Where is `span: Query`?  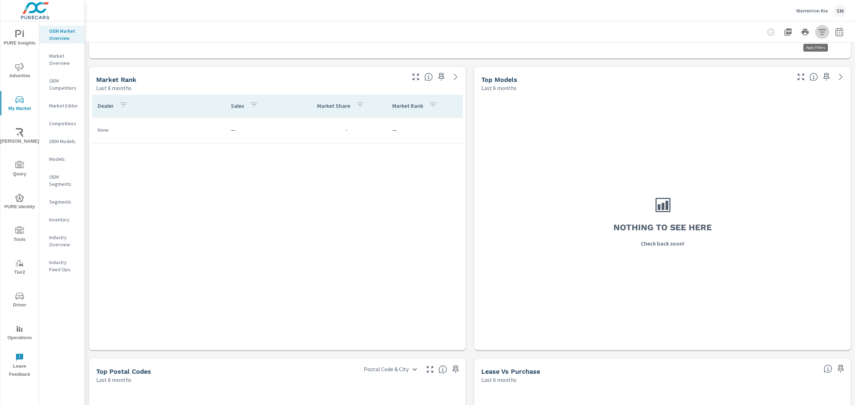 span: Query is located at coordinates (20, 169).